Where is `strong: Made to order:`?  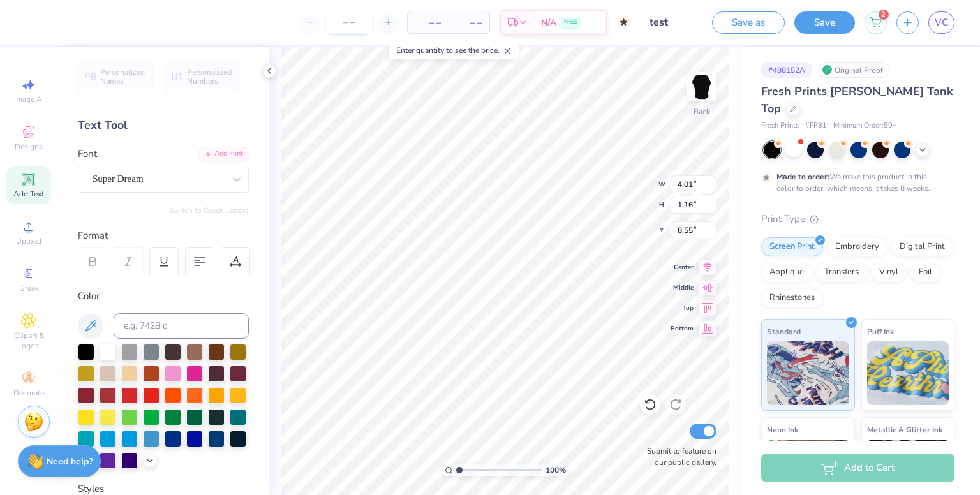 strong: Made to order: is located at coordinates (803, 177).